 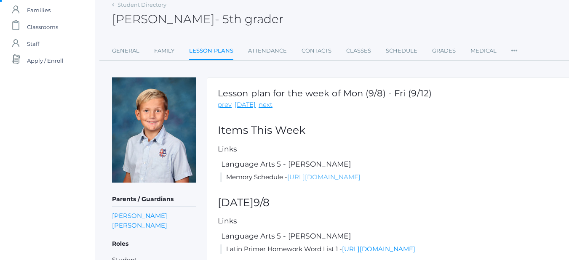 I want to click on a: General, so click(x=125, y=51).